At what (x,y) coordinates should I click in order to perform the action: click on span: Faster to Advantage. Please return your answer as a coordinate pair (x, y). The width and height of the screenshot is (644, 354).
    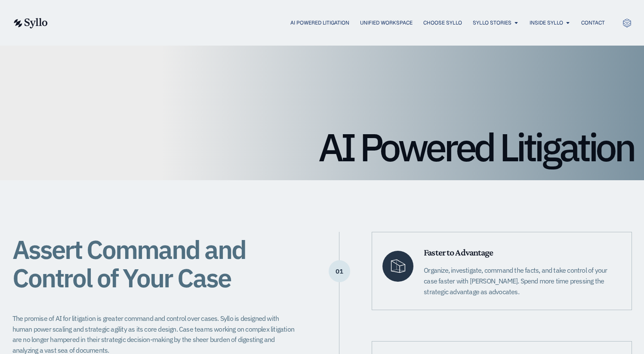
    Looking at the image, I should click on (458, 252).